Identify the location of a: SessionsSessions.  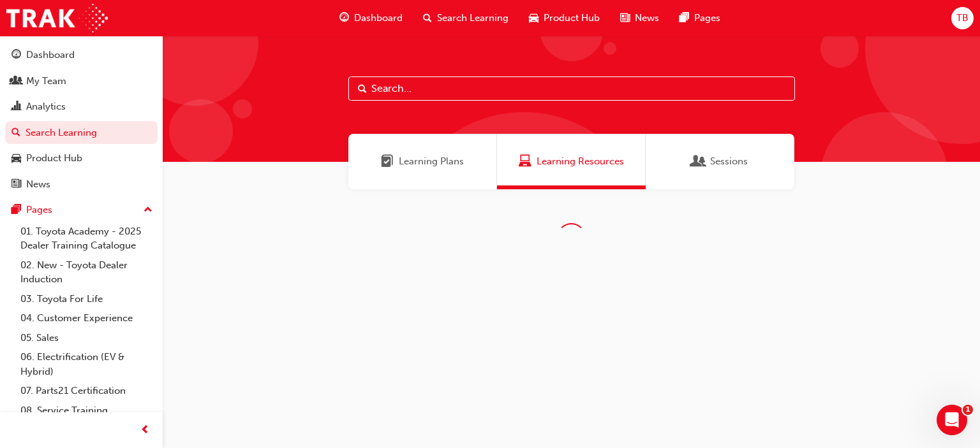
(720, 161).